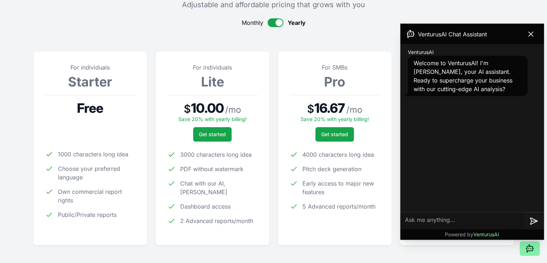 The image size is (547, 263). Describe the element at coordinates (453, 34) in the screenshot. I see `span: VenturusAI Chat Assistant` at that location.